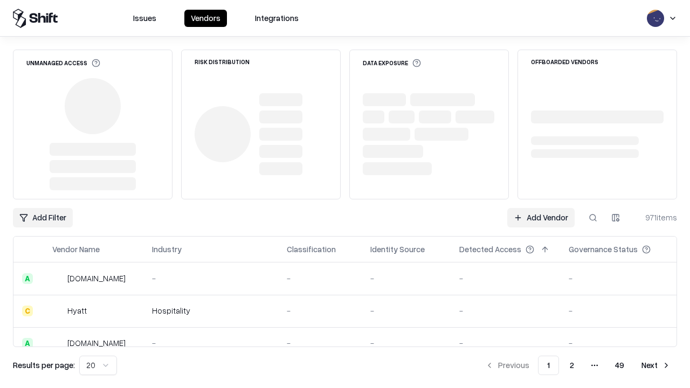 The image size is (690, 388). I want to click on div: Vendor Name, so click(76, 249).